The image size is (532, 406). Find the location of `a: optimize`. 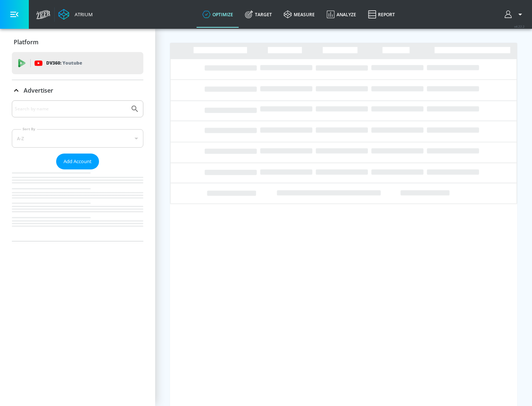

a: optimize is located at coordinates (217, 14).